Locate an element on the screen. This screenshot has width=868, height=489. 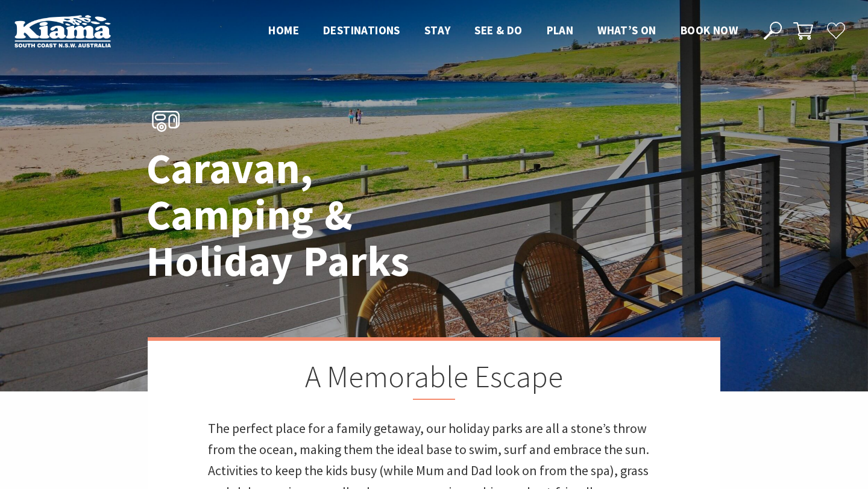
span: Book now is located at coordinates (709, 30).